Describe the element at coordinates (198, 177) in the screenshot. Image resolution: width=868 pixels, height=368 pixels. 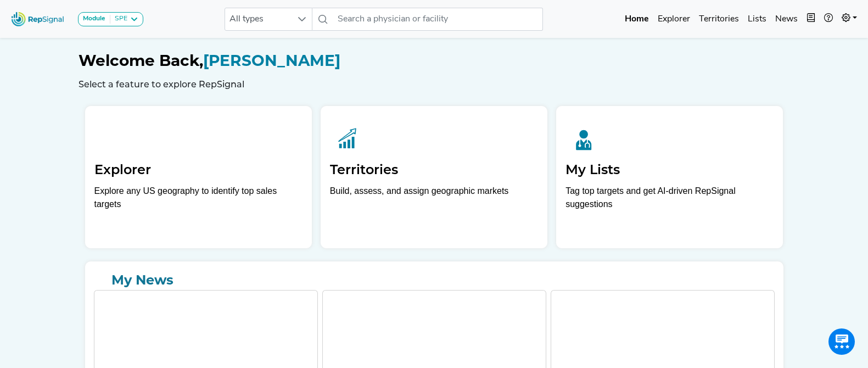
I see `a: ExplorerExplore any US geography to identify top sales targets` at that location.